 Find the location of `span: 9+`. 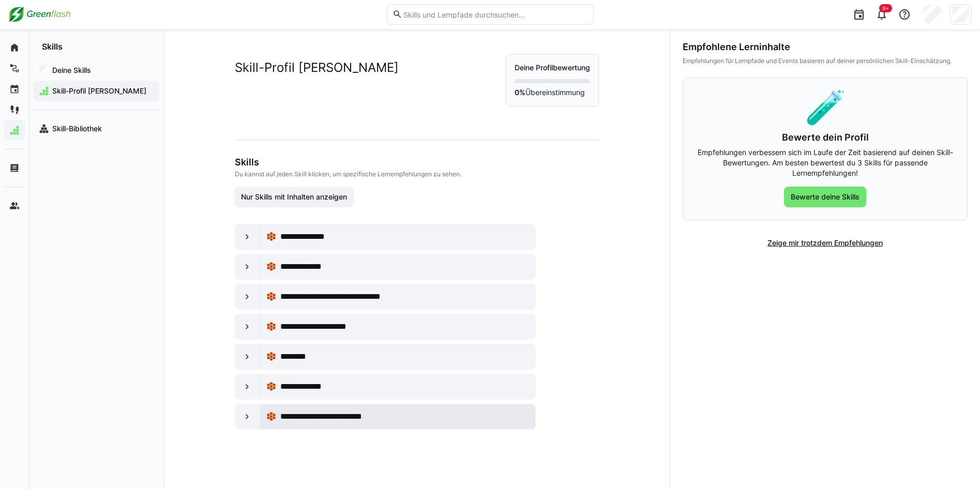

span: 9+ is located at coordinates (885, 8).